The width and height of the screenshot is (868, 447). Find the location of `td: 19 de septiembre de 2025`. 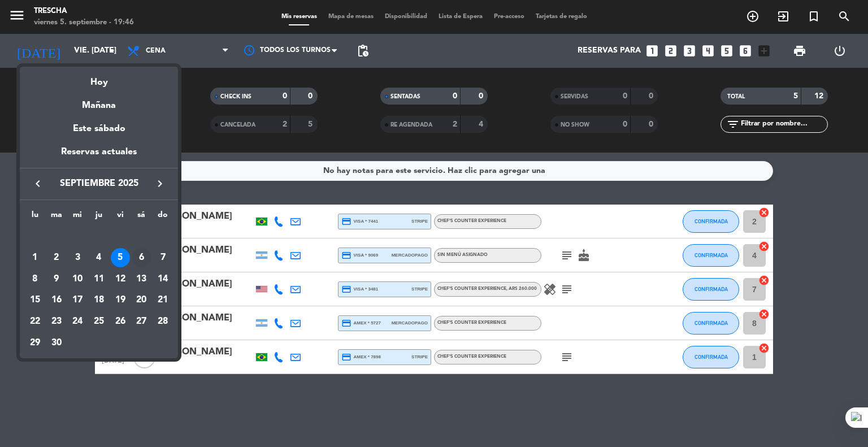

td: 19 de septiembre de 2025 is located at coordinates (120, 300).